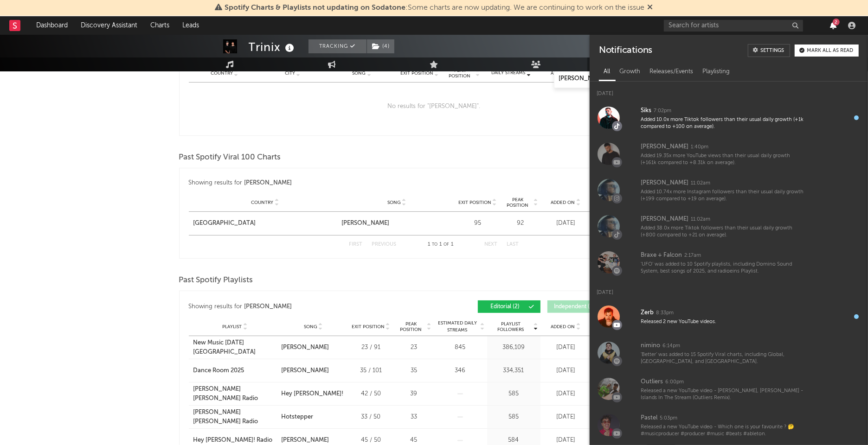  I want to click on span: Dismiss, so click(650, 8).